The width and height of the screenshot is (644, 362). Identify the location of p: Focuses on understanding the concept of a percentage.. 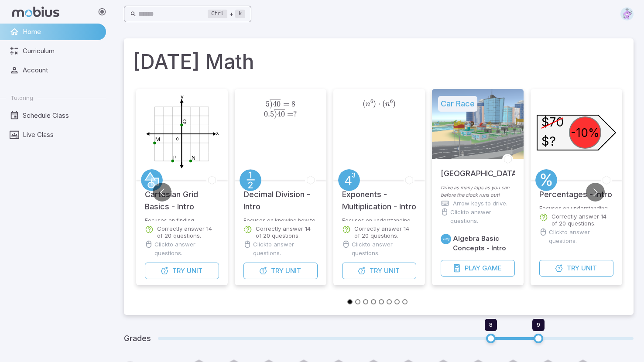
(576, 207).